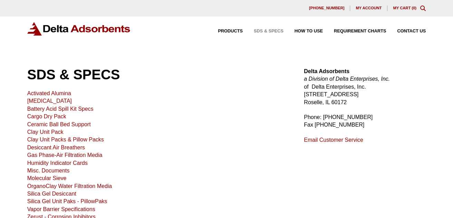 Image resolution: width=453 pixels, height=218 pixels. I want to click on a: Products, so click(225, 31).